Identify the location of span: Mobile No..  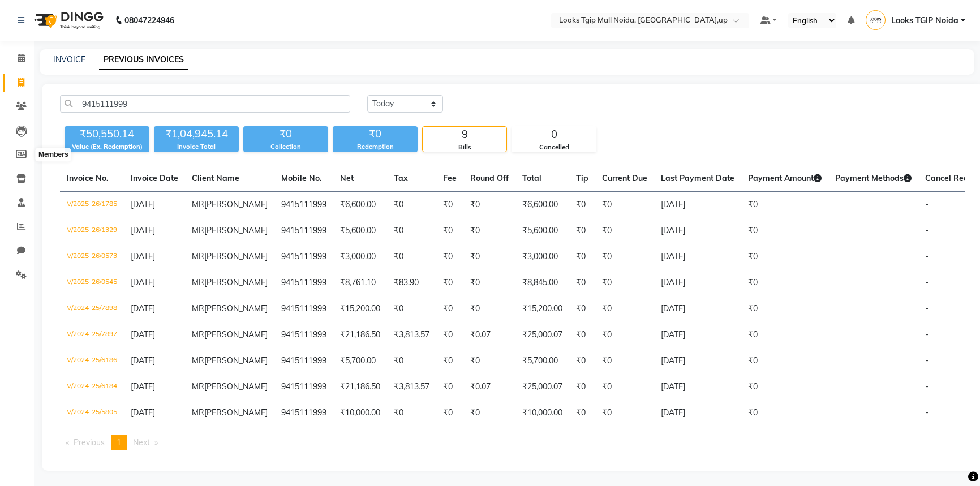
(301, 178).